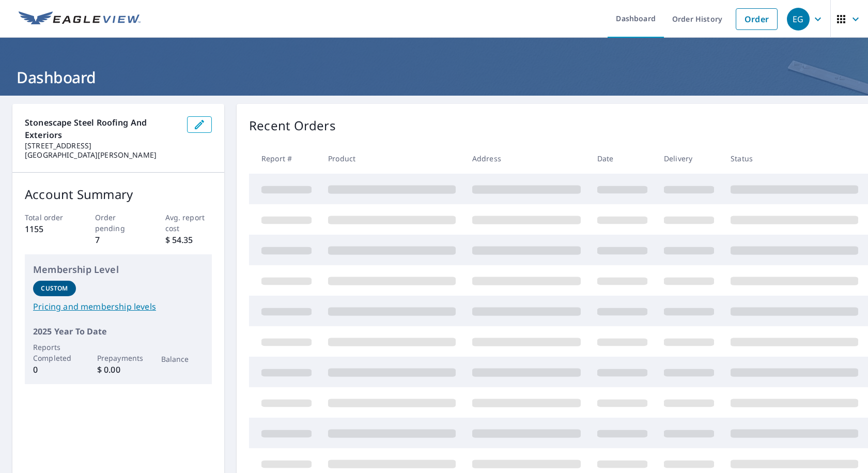 The height and width of the screenshot is (473, 868). What do you see at coordinates (527, 158) in the screenshot?
I see `th: Address` at bounding box center [527, 158].